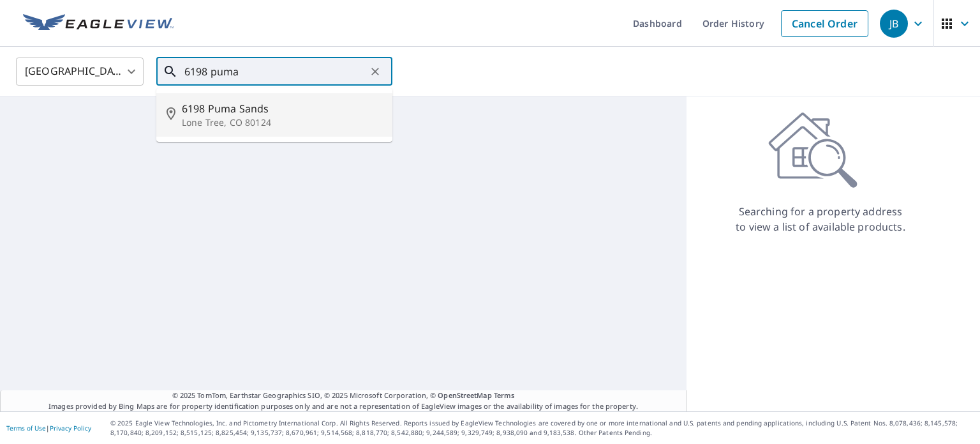 The width and height of the screenshot is (980, 444). I want to click on p: © 2025 Eagle View Technologies, Inc. and Pictometry International Corp. All Rights Reserved. Repo..., so click(542, 428).